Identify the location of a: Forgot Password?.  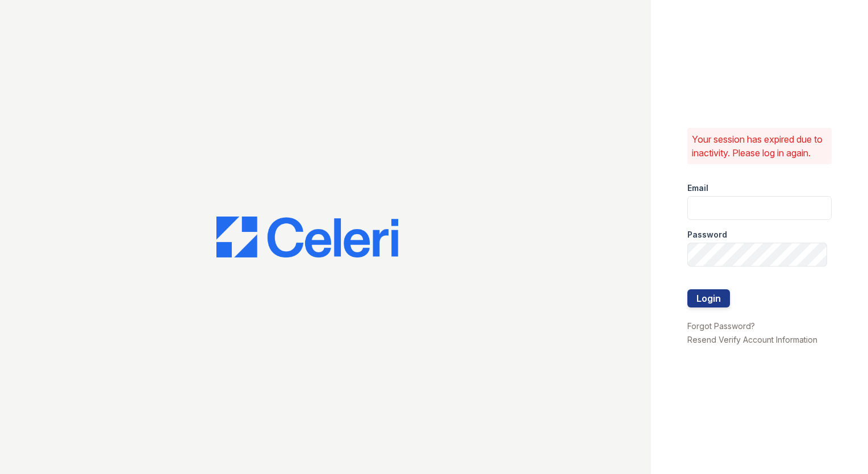
(721, 326).